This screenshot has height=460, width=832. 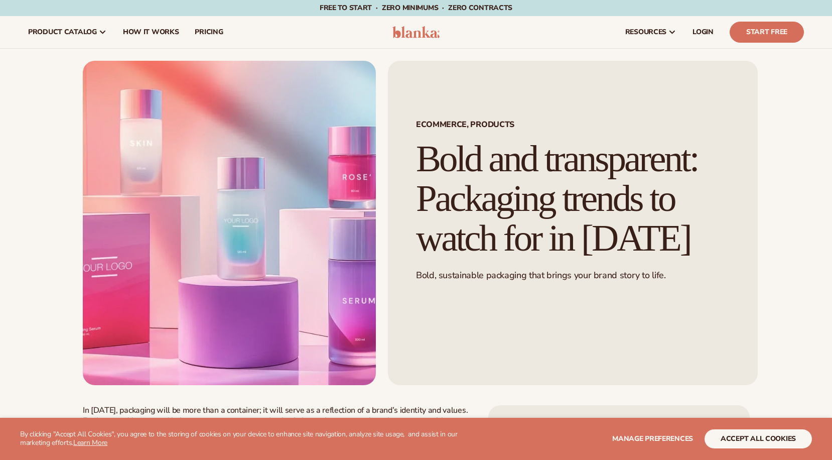 What do you see at coordinates (151, 32) in the screenshot?
I see `a: How It Works` at bounding box center [151, 32].